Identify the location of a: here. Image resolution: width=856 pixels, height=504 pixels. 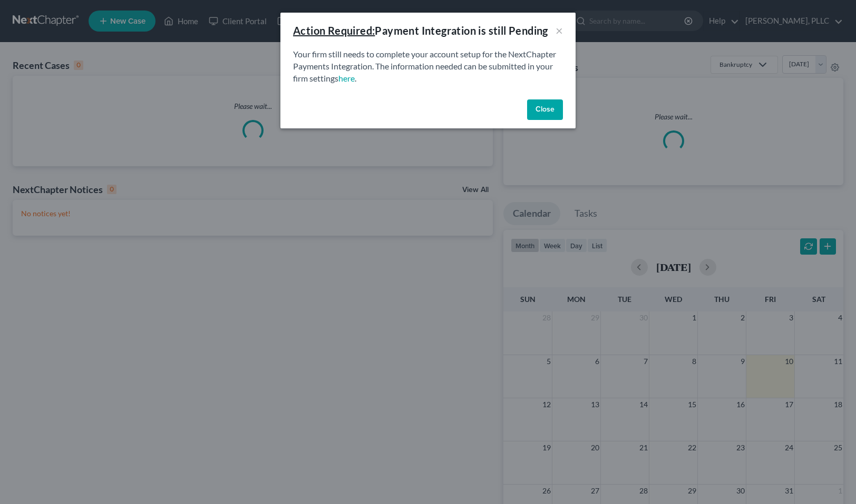
(346, 78).